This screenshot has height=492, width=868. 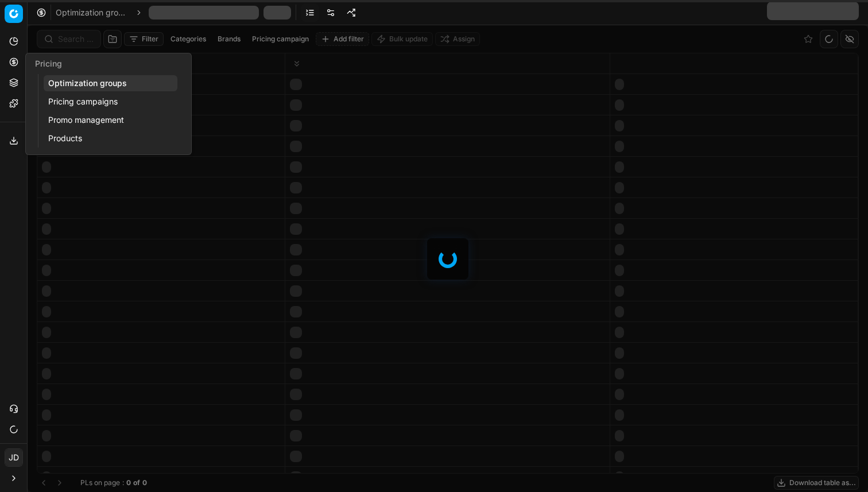 What do you see at coordinates (48, 63) in the screenshot?
I see `span: Pricing` at bounding box center [48, 63].